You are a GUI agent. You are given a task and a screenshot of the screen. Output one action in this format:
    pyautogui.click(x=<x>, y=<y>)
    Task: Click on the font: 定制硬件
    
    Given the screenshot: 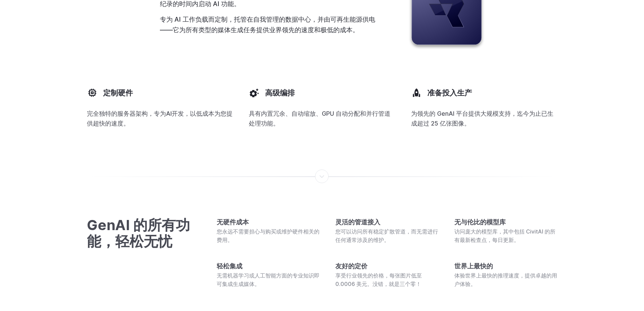 What is the action you would take?
    pyautogui.click(x=118, y=92)
    